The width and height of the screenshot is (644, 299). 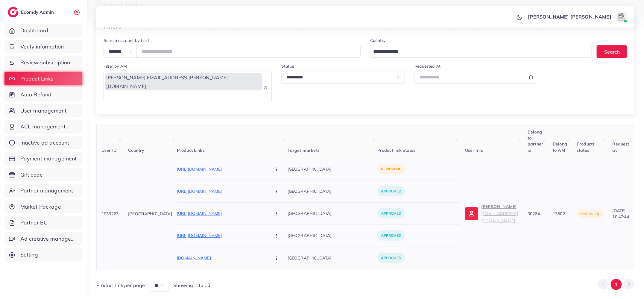 What do you see at coordinates (43, 190) in the screenshot?
I see `a: Partner management` at bounding box center [43, 190].